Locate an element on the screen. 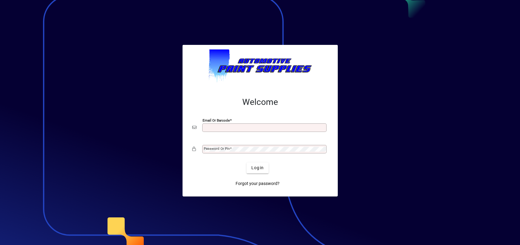  span: Login is located at coordinates (257, 168).